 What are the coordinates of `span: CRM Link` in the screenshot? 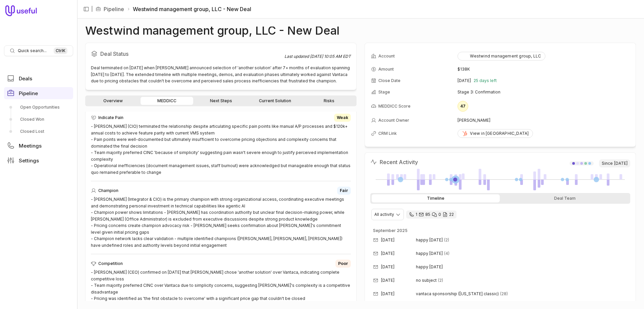 It's located at (388, 133).